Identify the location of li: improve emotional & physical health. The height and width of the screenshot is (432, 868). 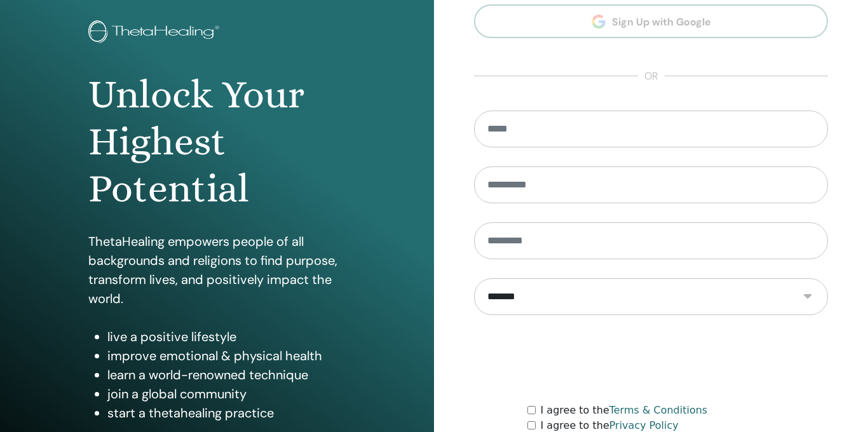
(226, 356).